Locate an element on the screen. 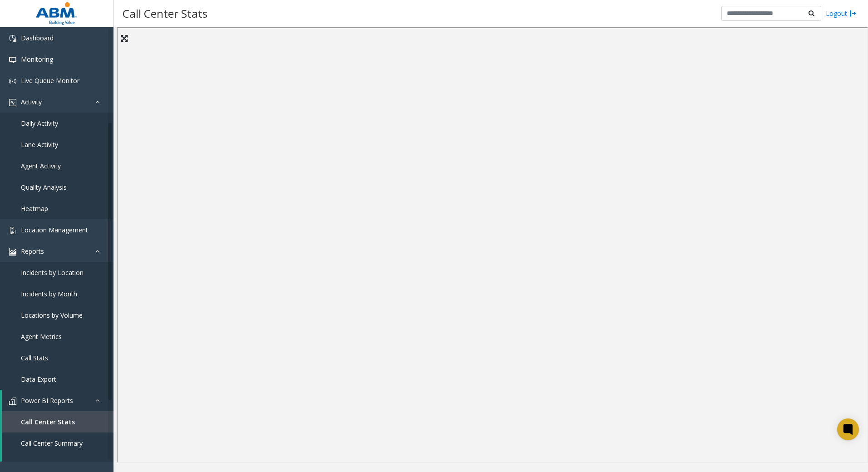 This screenshot has height=472, width=868. span: Daily Activity is located at coordinates (39, 123).